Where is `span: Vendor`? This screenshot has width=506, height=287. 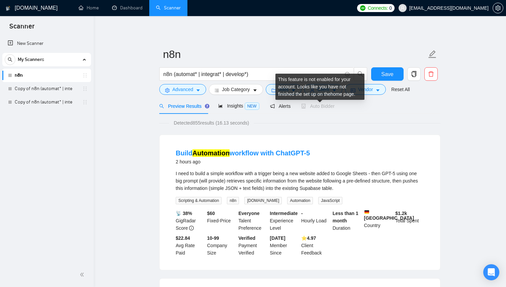
span: Vendor is located at coordinates (366, 89).